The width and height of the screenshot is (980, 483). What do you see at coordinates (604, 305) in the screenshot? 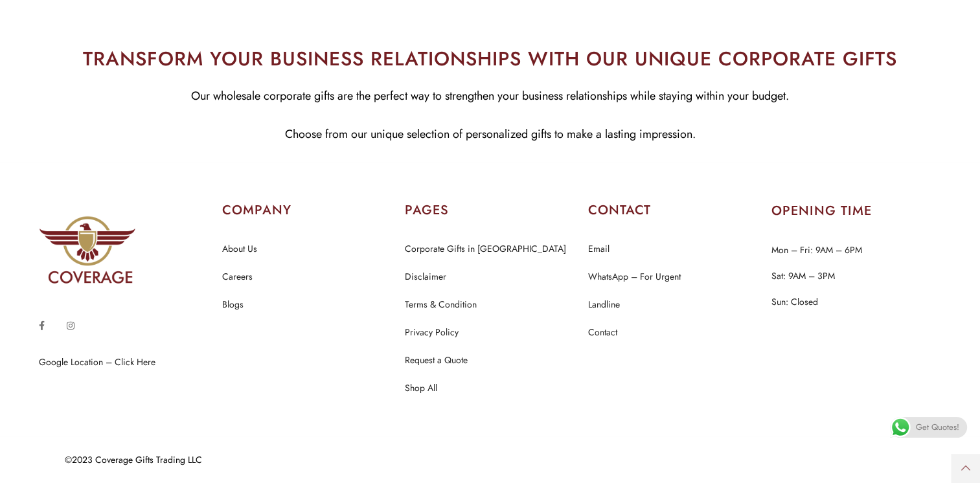
I see `a: Landline` at bounding box center [604, 305].